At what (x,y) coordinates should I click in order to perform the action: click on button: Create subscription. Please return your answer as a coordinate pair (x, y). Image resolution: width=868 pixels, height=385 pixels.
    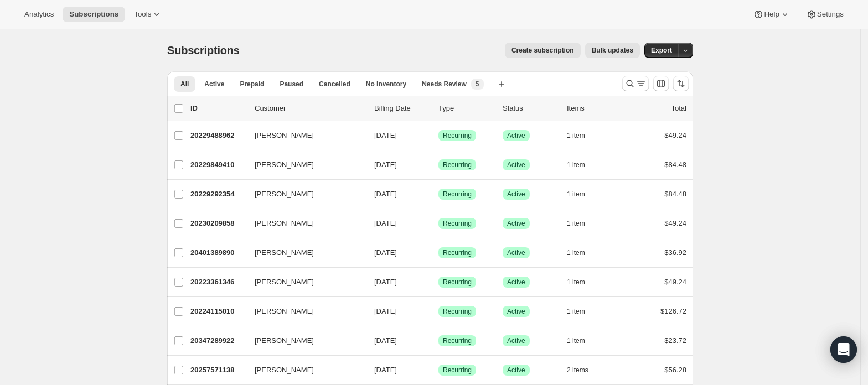
    Looking at the image, I should click on (542, 50).